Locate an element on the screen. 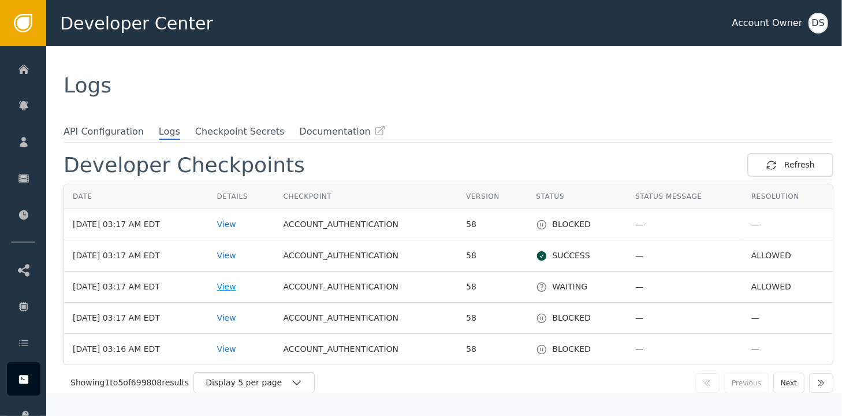 This screenshot has height=416, width=842. button: DS is located at coordinates (819, 23).